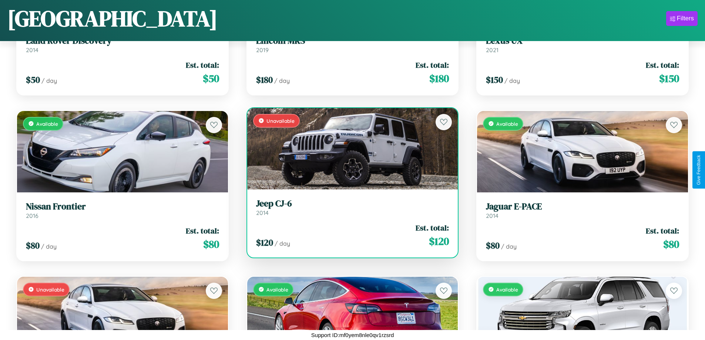 This screenshot has height=340, width=705. Describe the element at coordinates (698, 170) in the screenshot. I see `div: Give Feedback` at that location.